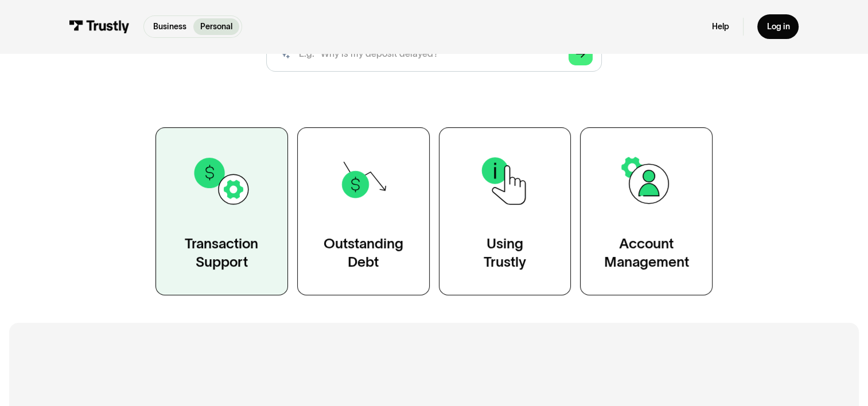 This screenshot has width=868, height=406. Describe the element at coordinates (505, 211) in the screenshot. I see `a: UsingTrustly` at that location.